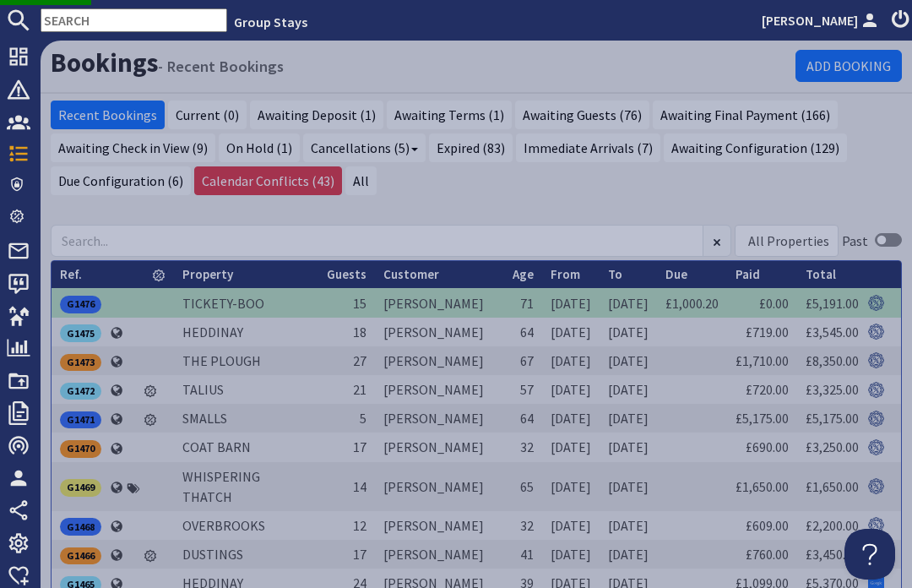  I want to click on a: COAT BARN, so click(216, 447).